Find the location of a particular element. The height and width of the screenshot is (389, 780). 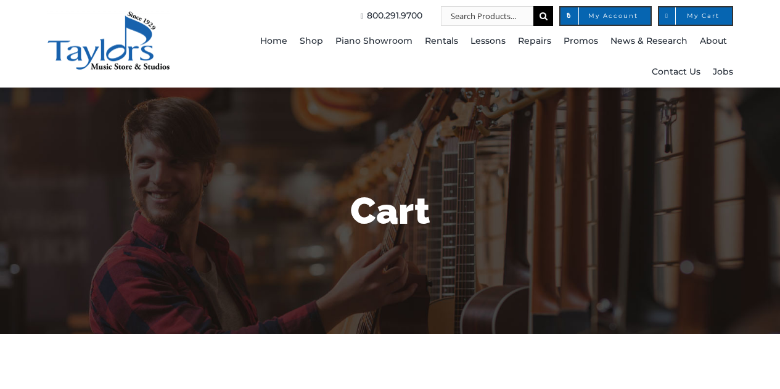

a: My Account is located at coordinates (605, 16).